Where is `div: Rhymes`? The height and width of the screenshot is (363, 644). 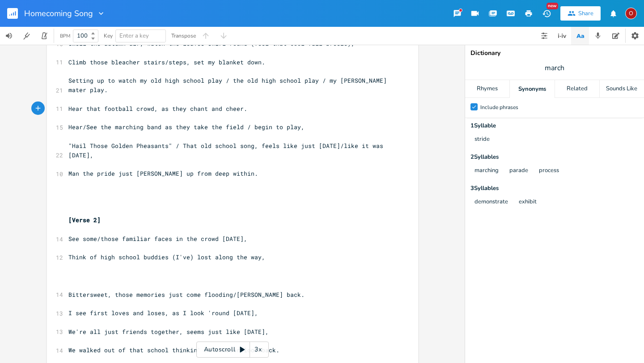
div: Rhymes is located at coordinates (487, 89).